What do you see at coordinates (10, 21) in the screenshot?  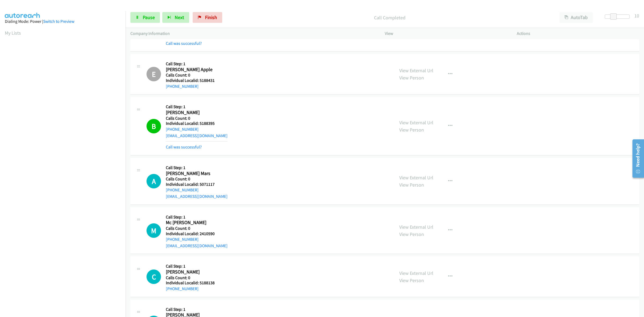 I see `div: Open Resource Center` at bounding box center [10, 21].